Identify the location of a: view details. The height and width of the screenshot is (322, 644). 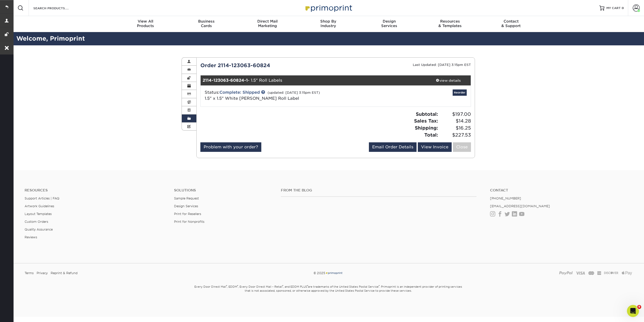
(448, 80).